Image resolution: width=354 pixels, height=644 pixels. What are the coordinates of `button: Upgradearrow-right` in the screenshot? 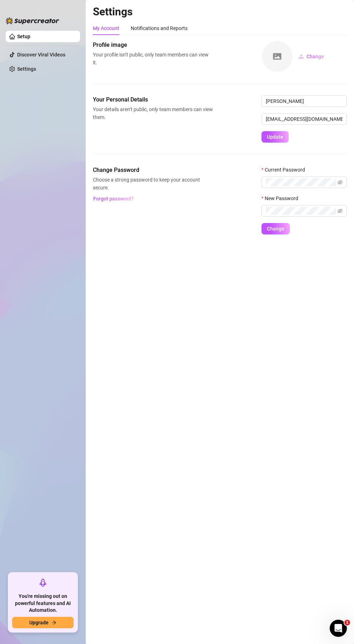 It's located at (42, 623).